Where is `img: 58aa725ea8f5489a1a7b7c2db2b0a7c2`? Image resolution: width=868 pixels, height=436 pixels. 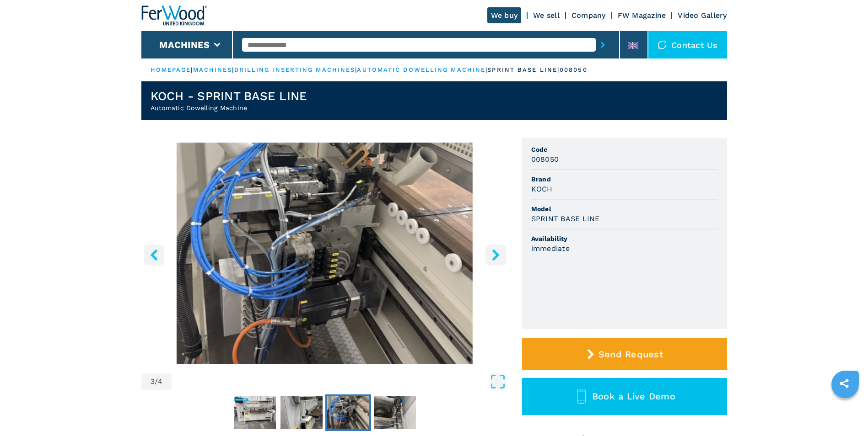
img: 58aa725ea8f5489a1a7b7c2db2b0a7c2 is located at coordinates (395, 413).